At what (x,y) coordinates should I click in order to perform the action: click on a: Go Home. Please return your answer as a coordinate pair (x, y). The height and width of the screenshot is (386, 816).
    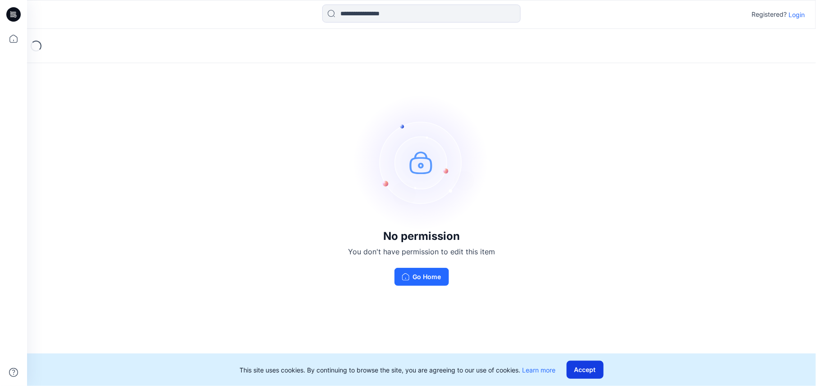
    Looking at the image, I should click on (422, 277).